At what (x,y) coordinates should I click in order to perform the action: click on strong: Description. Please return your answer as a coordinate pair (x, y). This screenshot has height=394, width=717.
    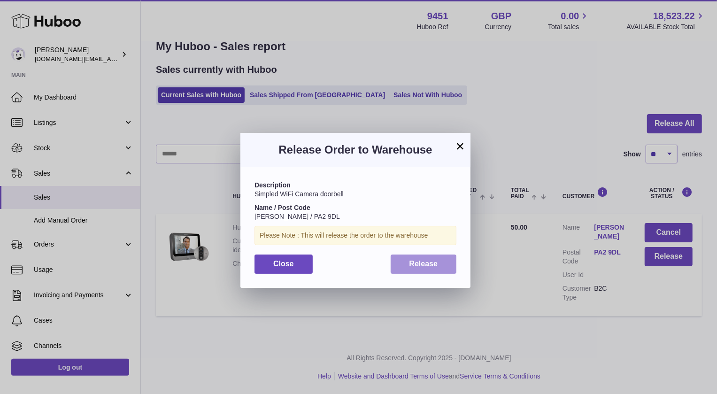
    Looking at the image, I should click on (272, 185).